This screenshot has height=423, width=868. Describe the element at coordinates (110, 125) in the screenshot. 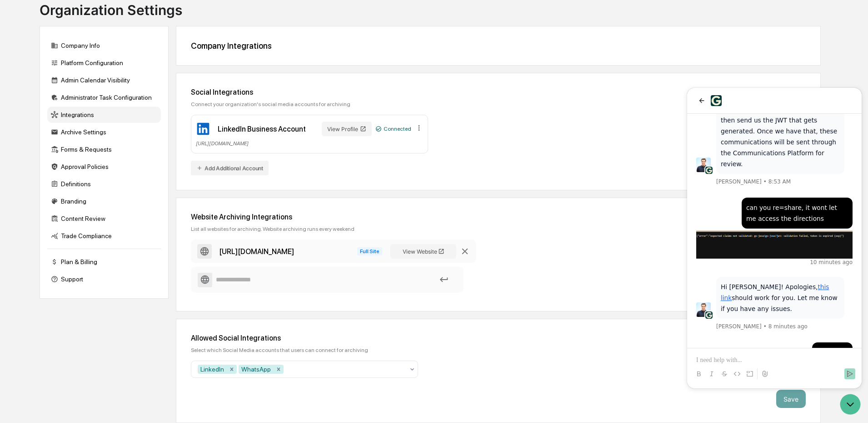

I see `div: can you re=share, it wont let me access the directions` at that location.